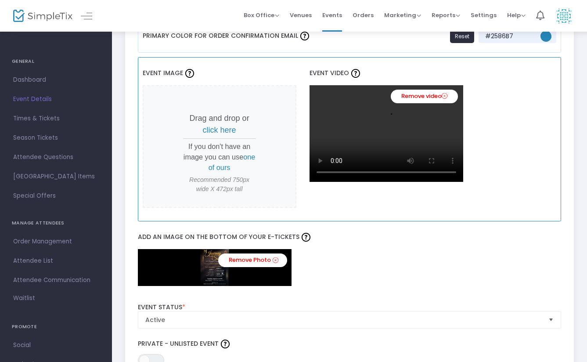  Describe the element at coordinates (56, 119) in the screenshot. I see `span: Times & Tickets` at that location.